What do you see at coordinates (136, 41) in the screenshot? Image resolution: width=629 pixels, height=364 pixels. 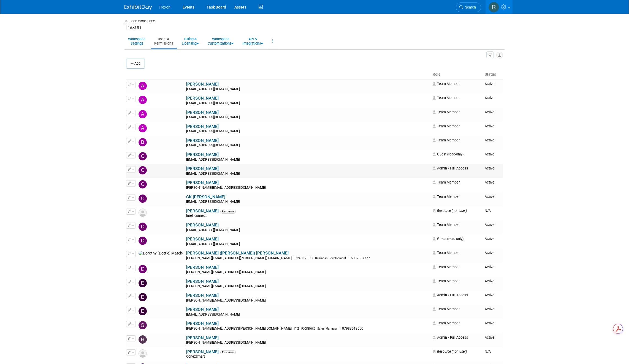 I see `a: WorkspaceSettings` at bounding box center [136, 41].